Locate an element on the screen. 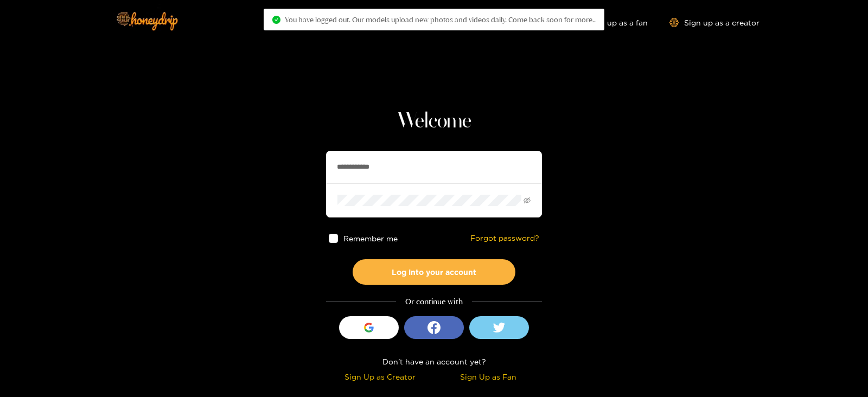  button: Log into your account is located at coordinates (434, 272).